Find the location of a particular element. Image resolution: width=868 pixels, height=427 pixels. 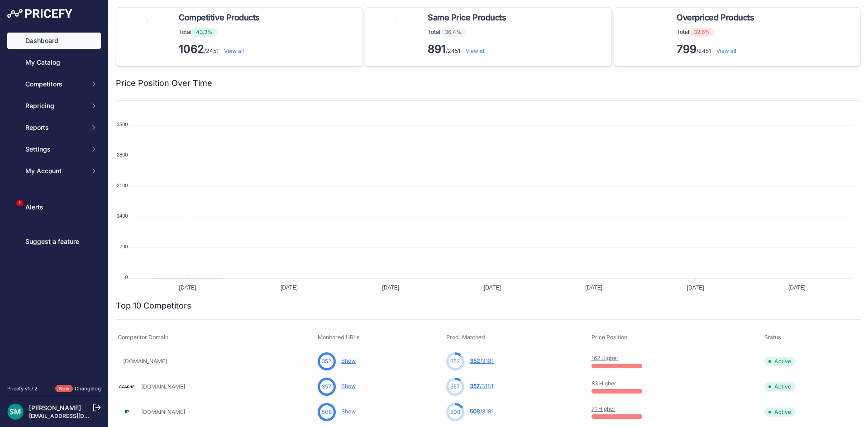

button: My Account is located at coordinates (54, 171).